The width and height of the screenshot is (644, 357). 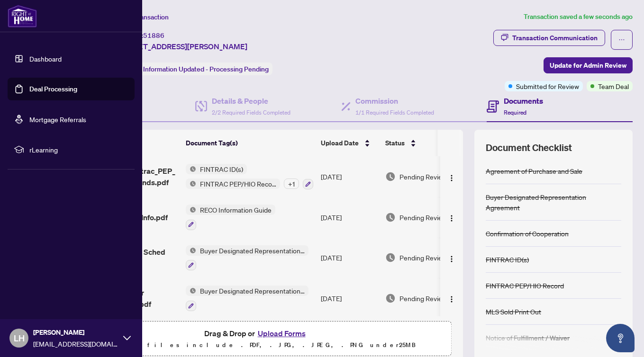 What do you see at coordinates (256, 346) in the screenshot?
I see `p: Supported files include .PDF, .JPG, .JPEG, .PNG under 25 MB` at bounding box center [256, 346].